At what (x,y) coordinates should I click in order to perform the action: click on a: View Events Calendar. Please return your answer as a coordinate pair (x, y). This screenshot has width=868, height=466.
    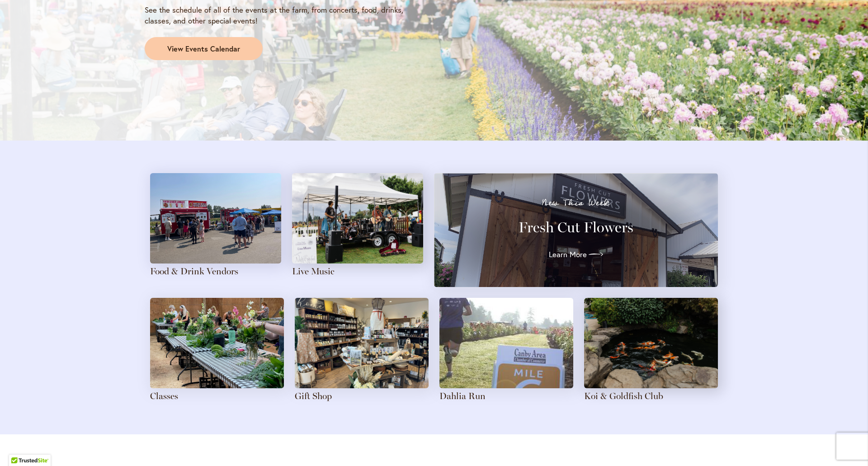
    Looking at the image, I should click on (203, 49).